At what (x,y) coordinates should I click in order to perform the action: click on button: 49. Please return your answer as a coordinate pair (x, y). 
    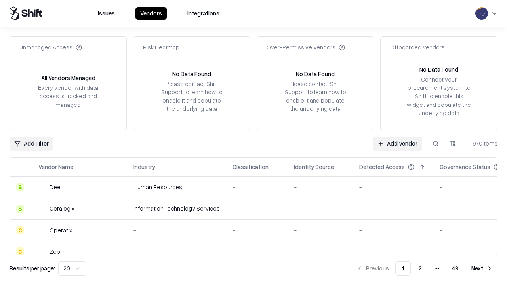
    Looking at the image, I should click on (455, 269).